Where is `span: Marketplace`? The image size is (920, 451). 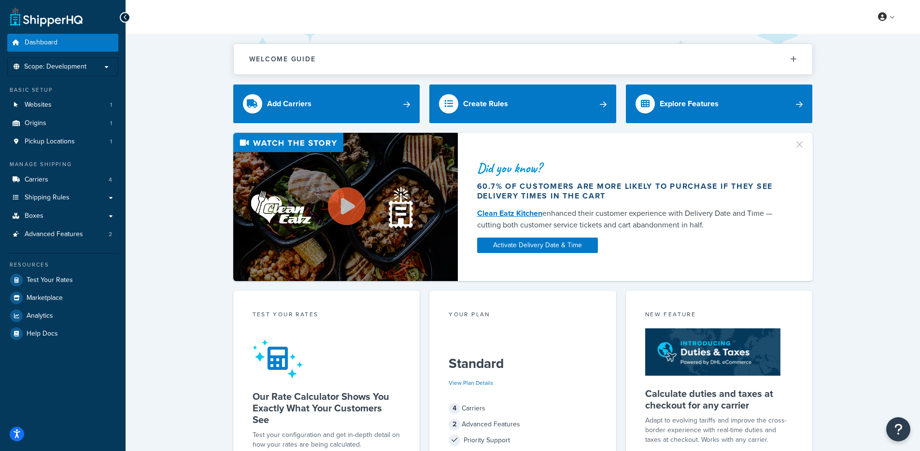 span: Marketplace is located at coordinates (44, 298).